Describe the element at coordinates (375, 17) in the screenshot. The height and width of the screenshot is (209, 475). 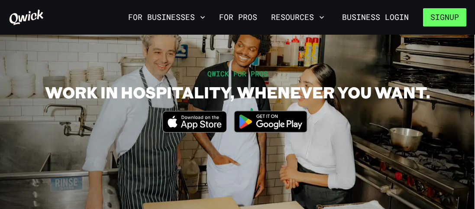
I see `a: Business Login` at that location.